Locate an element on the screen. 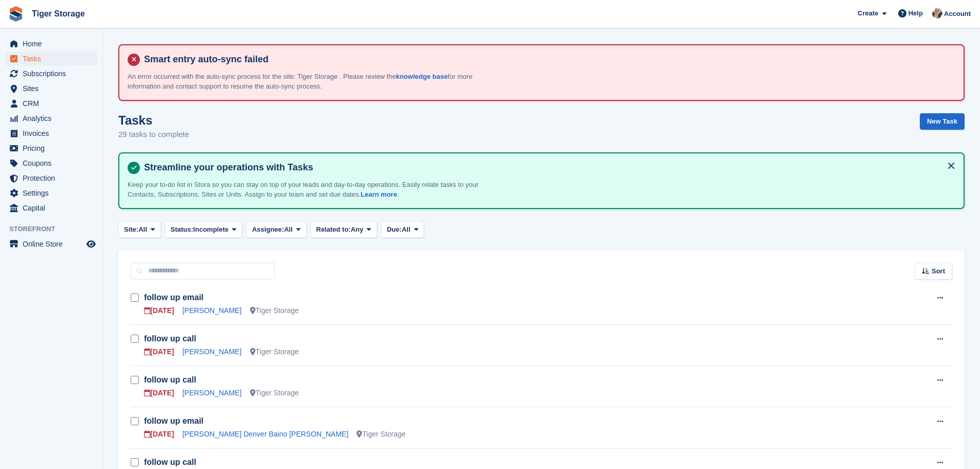 The height and width of the screenshot is (469, 980). span: Incomplete is located at coordinates (211, 230).